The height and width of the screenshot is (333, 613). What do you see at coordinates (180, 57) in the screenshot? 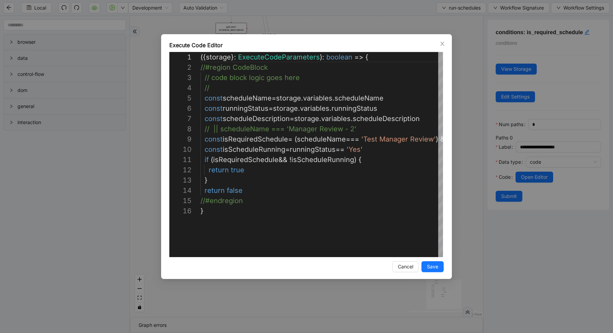
I see `div: 1` at bounding box center [180, 57].